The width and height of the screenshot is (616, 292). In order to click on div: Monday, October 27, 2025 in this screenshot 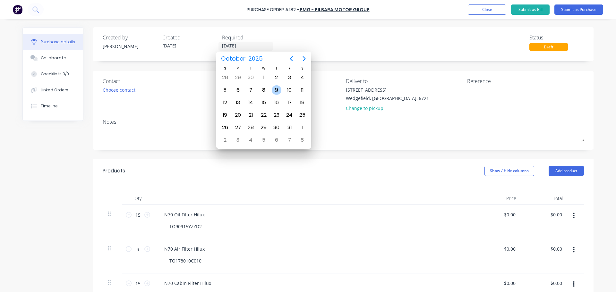, I will do `click(238, 128)`.